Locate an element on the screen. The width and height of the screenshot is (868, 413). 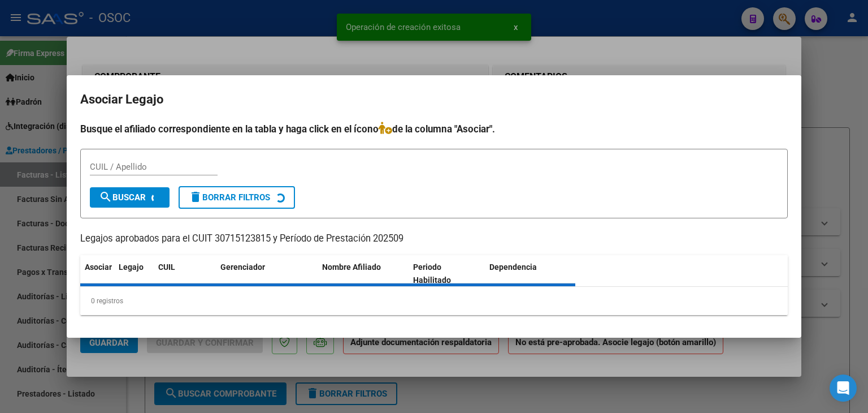
div: 0 registros is located at coordinates (434, 301).